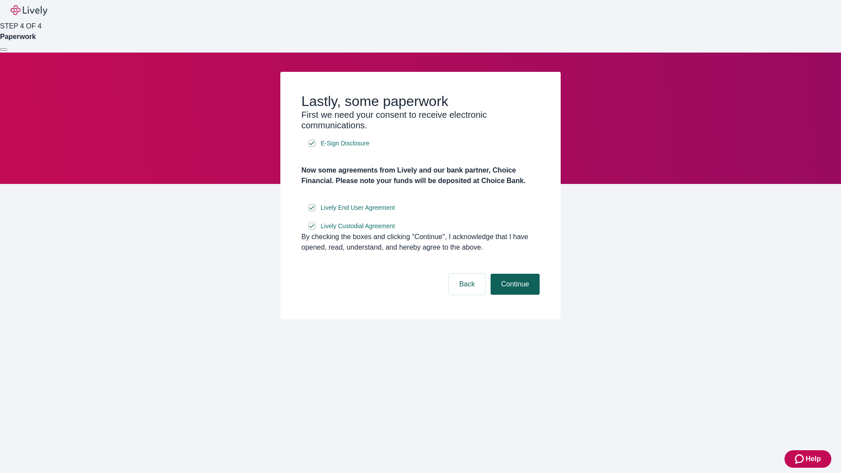  Describe the element at coordinates (420, 101) in the screenshot. I see `h2: Lastly, some paperwork` at that location.